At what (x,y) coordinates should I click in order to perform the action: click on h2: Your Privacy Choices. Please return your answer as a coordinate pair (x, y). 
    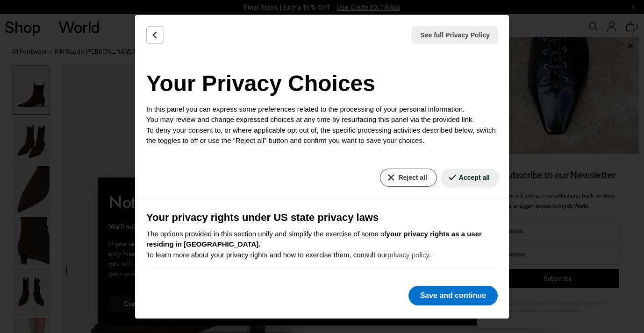
    Looking at the image, I should click on (322, 84).